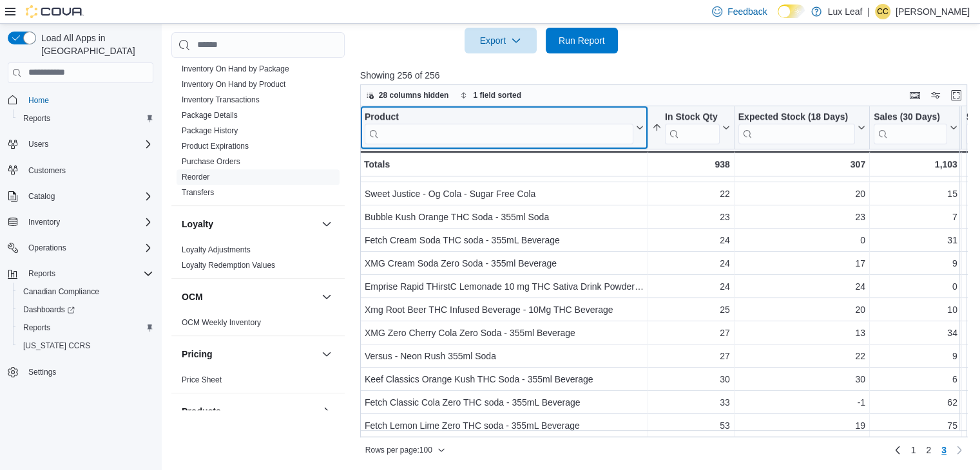 This screenshot has height=470, width=980. What do you see at coordinates (499, 127) in the screenshot?
I see `div: Product` at bounding box center [499, 127].